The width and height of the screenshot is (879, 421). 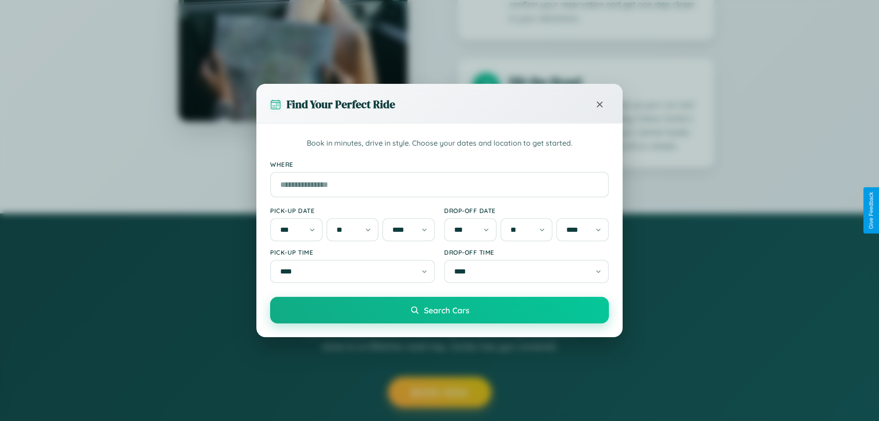 I want to click on label: Drop-off Date, so click(x=527, y=210).